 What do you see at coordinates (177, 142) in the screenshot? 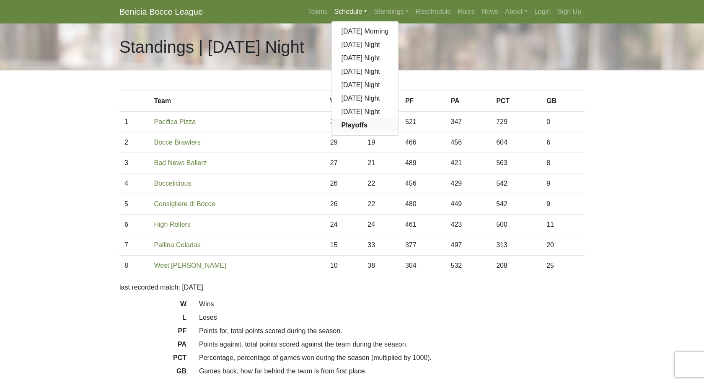
I see `a: Bocce Brawlers` at bounding box center [177, 142].